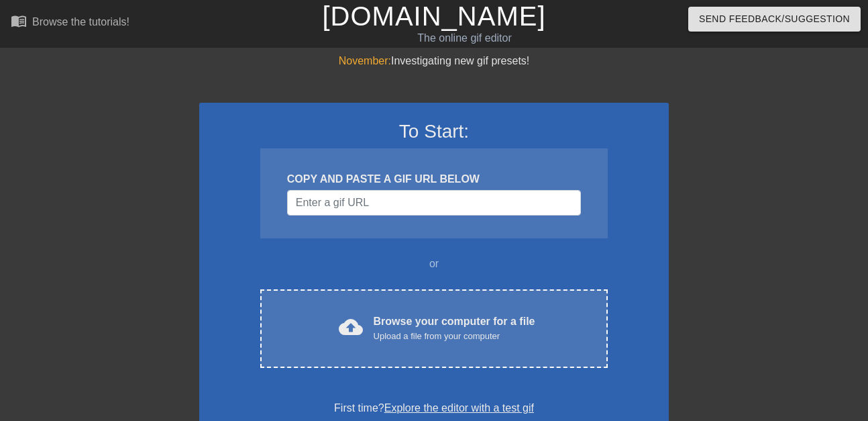 This screenshot has height=421, width=868. What do you see at coordinates (365, 61) in the screenshot?
I see `span: November:` at bounding box center [365, 61].